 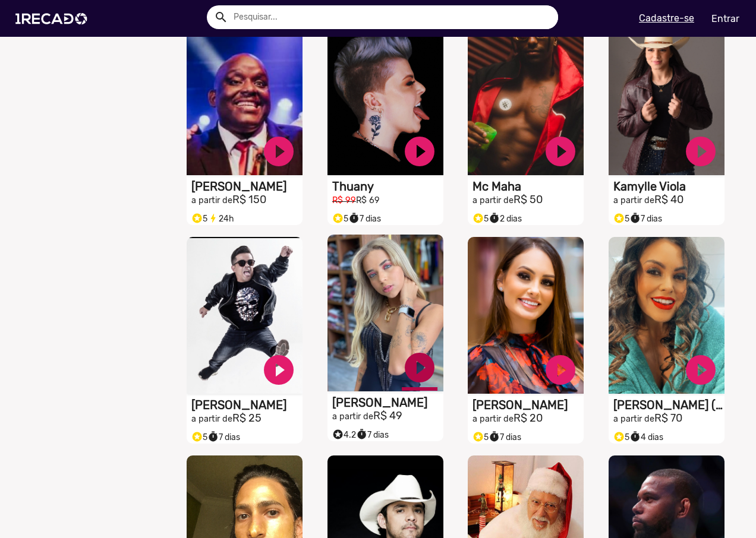 What do you see at coordinates (213, 217) in the screenshot?
I see `i: bolt` at bounding box center [213, 217].